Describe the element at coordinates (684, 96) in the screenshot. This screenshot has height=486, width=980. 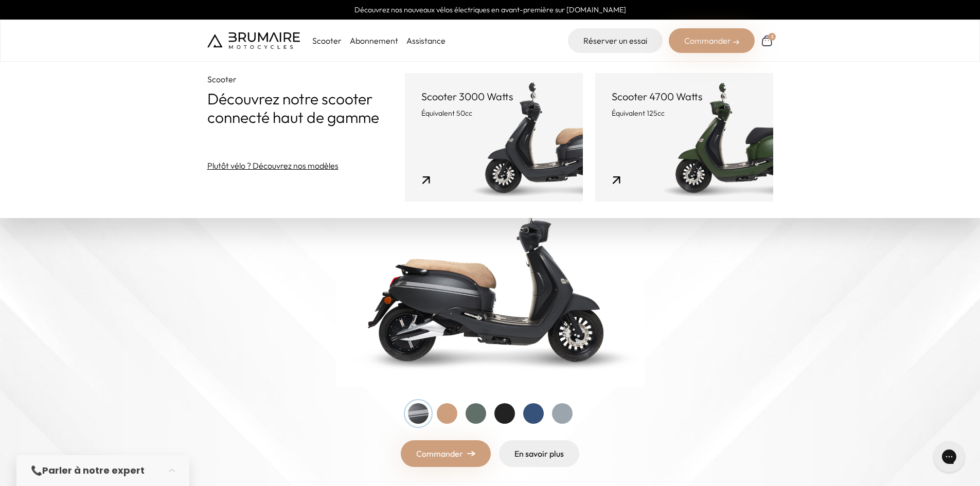
I see `p: Scooter 4700 Watts` at that location.